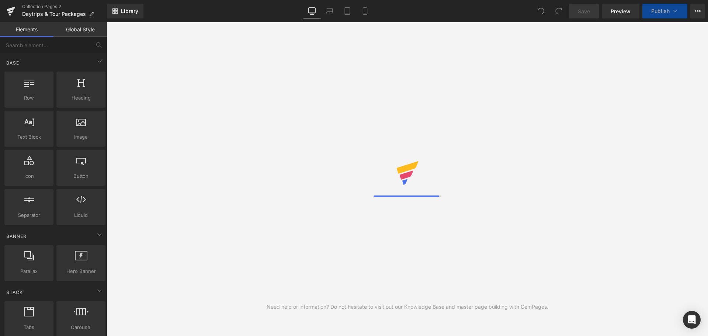 Image resolution: width=708 pixels, height=336 pixels. What do you see at coordinates (65, 7) in the screenshot?
I see `a: Collection Pages` at bounding box center [65, 7].